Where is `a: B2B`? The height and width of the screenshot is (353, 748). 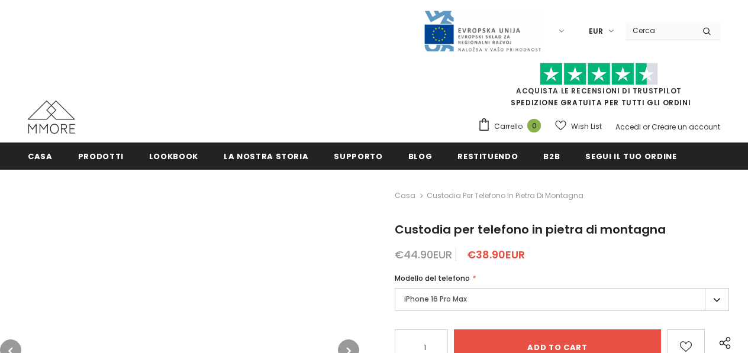 a: B2B is located at coordinates (552, 156).